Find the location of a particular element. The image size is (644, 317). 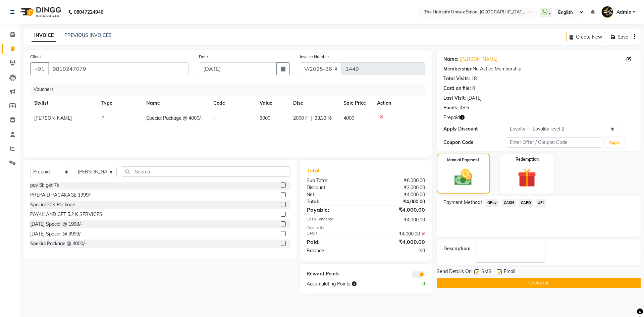

div: 18 is located at coordinates (474, 79).